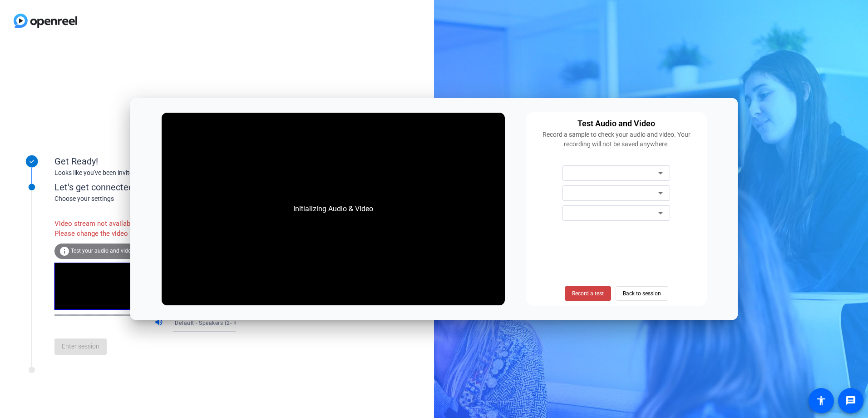  I want to click on mat-icon: accessibility, so click(821, 400).